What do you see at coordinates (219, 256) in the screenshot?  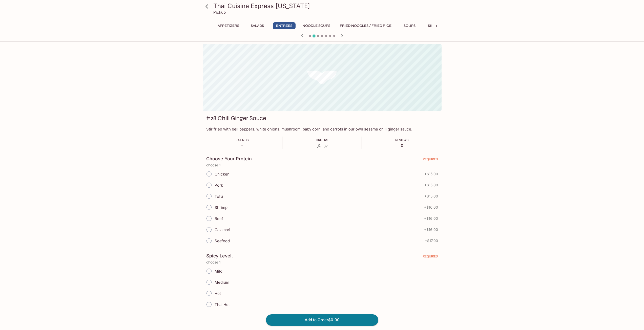 I see `h4: Spicy Level.` at bounding box center [219, 256].